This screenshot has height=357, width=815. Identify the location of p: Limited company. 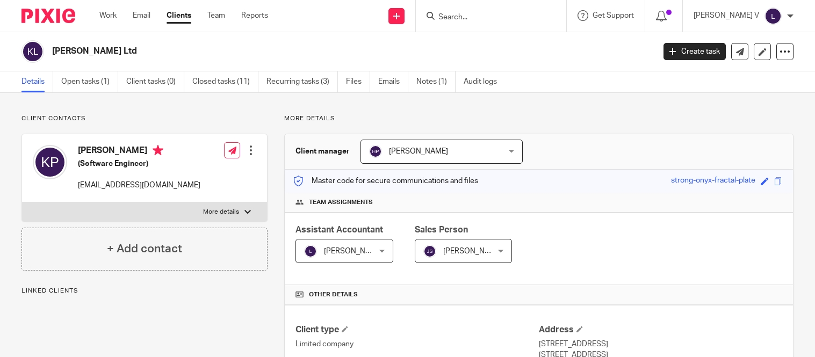
(417, 345).